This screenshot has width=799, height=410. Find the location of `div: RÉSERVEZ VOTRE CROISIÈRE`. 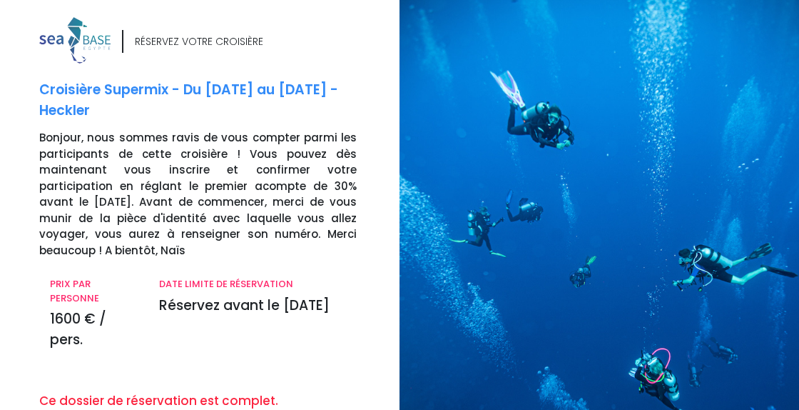

div: RÉSERVEZ VOTRE CROISIÈRE is located at coordinates (199, 41).